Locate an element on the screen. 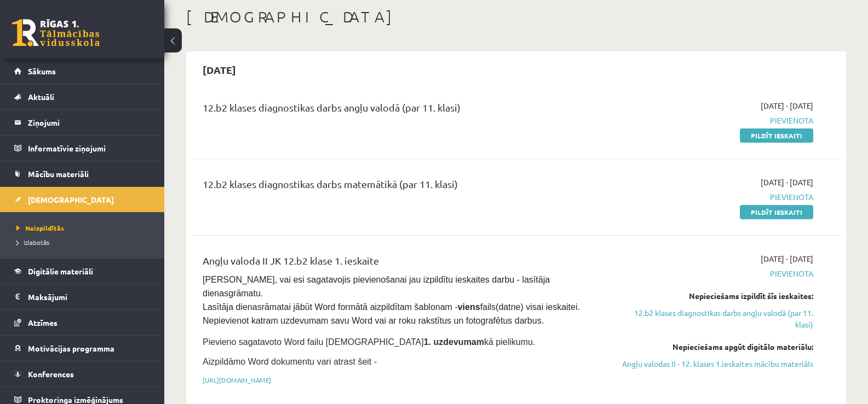  span: Neizpildītās is located at coordinates (40, 228).